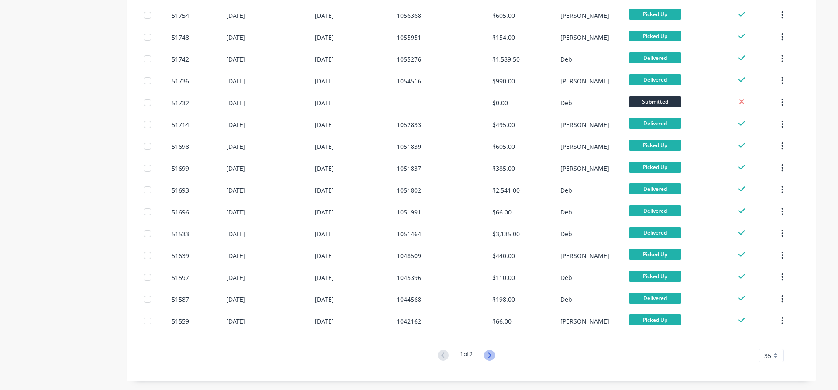  What do you see at coordinates (180, 255) in the screenshot?
I see `div: 51639` at bounding box center [180, 255].